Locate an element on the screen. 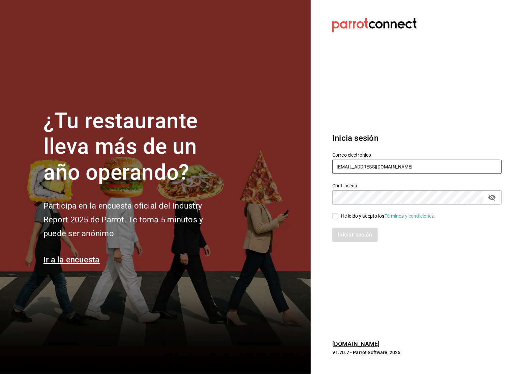 Image resolution: width=518 pixels, height=374 pixels. input: Ingresa tu correo electrónico is located at coordinates (417, 167).